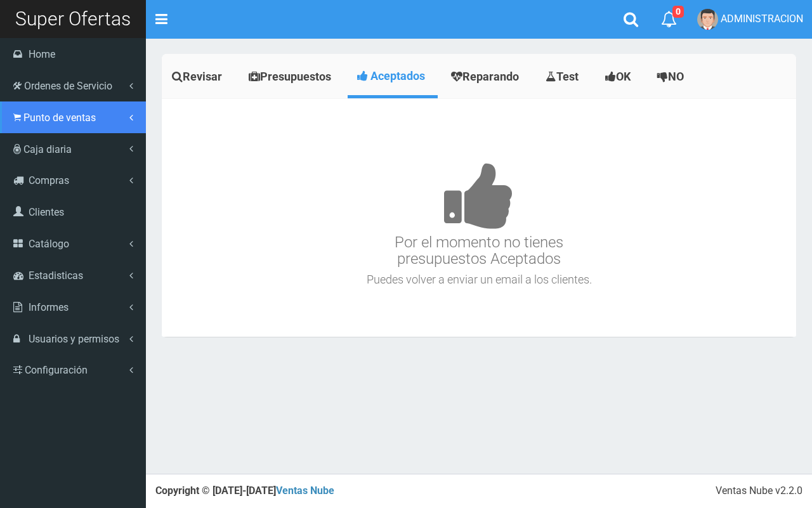 This screenshot has width=812, height=508. I want to click on span: Catálogo, so click(49, 244).